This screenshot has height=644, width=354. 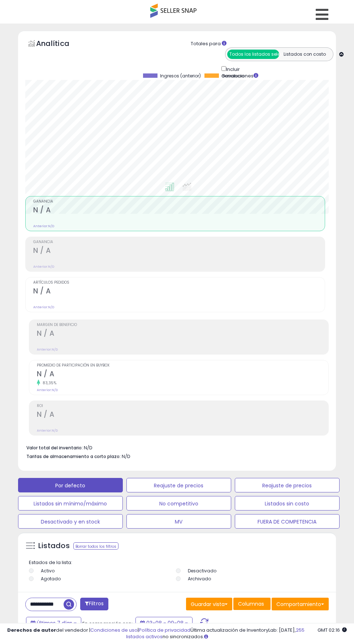 What do you see at coordinates (73, 365) in the screenshot?
I see `font: Promedio de participación en Buybox` at bounding box center [73, 365].